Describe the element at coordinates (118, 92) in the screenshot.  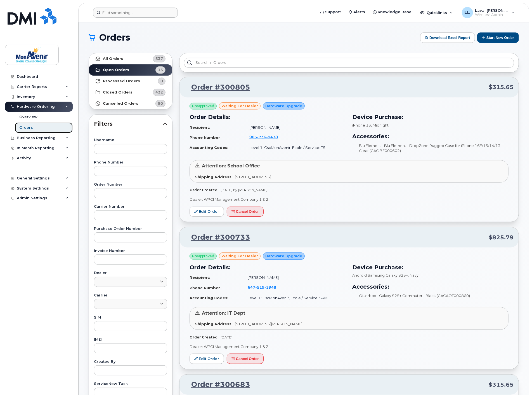
I see `strong: Closed Orders` at that location.